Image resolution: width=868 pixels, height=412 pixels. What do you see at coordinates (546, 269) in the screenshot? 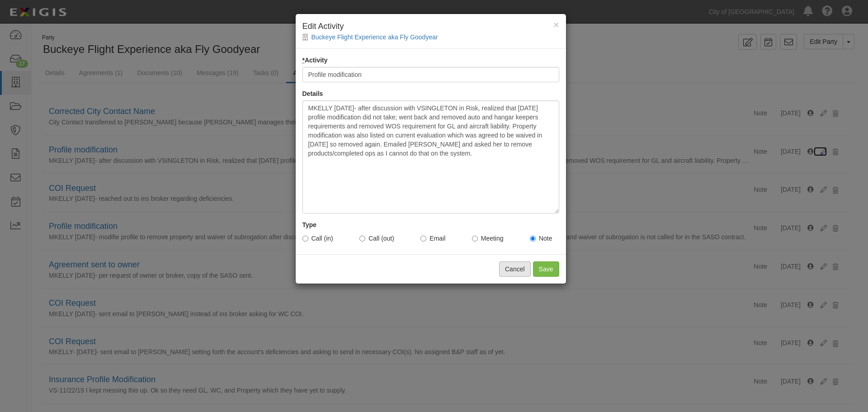
I see `input: Save` at bounding box center [546, 269].